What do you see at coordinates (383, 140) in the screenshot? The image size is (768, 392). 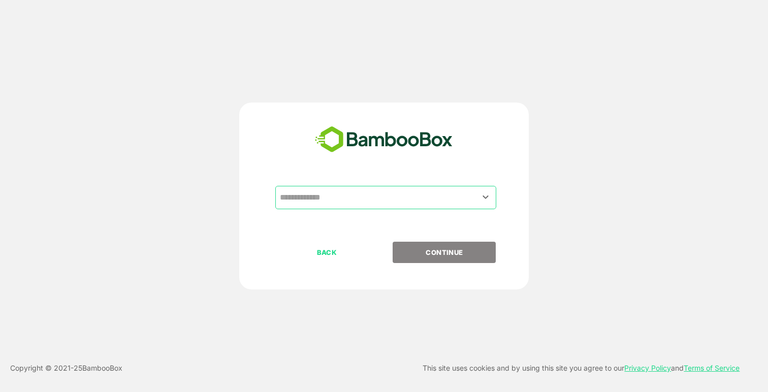 I see `img: bamboobox` at bounding box center [383, 140].